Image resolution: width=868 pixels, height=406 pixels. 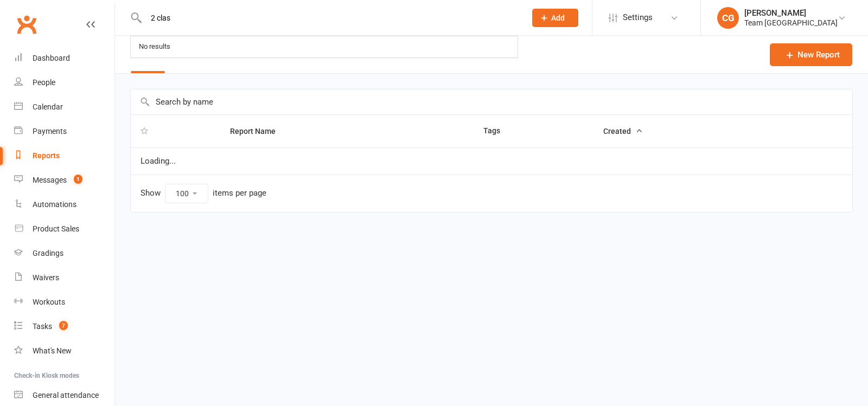 I want to click on div: No results, so click(x=154, y=47).